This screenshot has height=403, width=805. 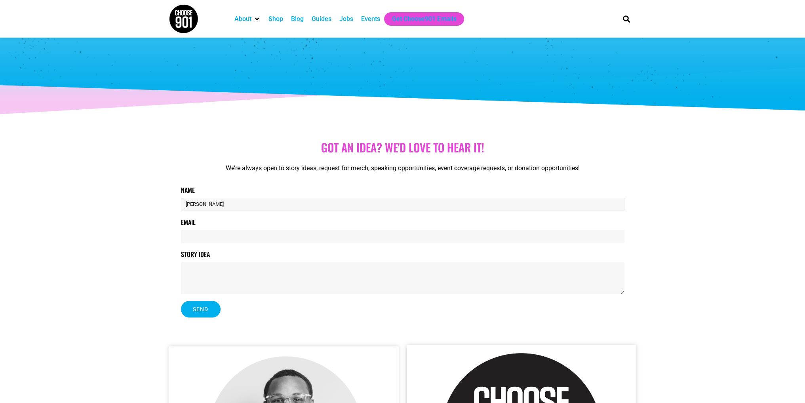 What do you see at coordinates (402, 254) in the screenshot?
I see `form: Contact Form` at bounding box center [402, 254].